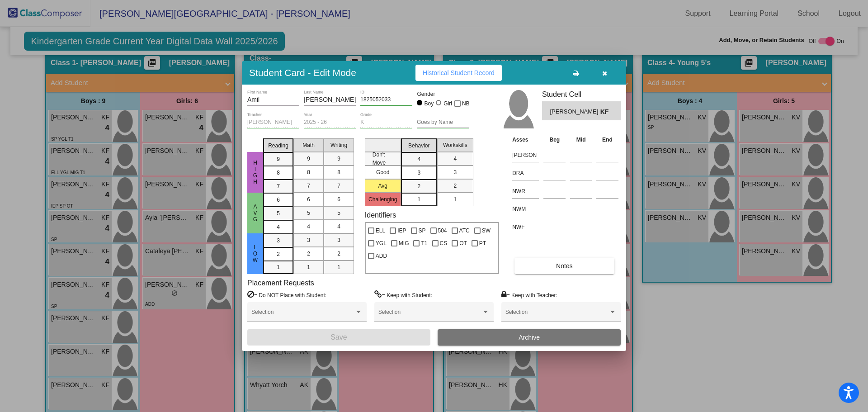 This screenshot has width=868, height=412. What do you see at coordinates (255, 213) in the screenshot?
I see `span: Avg` at bounding box center [255, 213].